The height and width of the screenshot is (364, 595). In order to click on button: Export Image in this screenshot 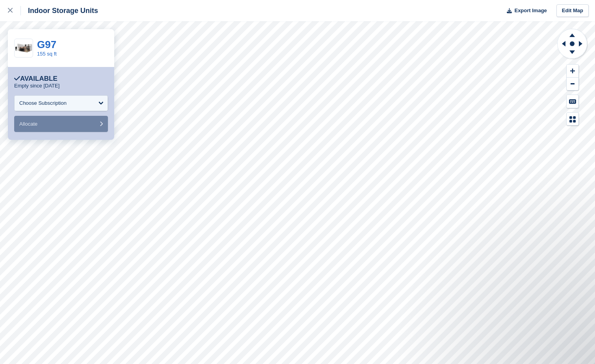, I will do `click(524, 11)`.